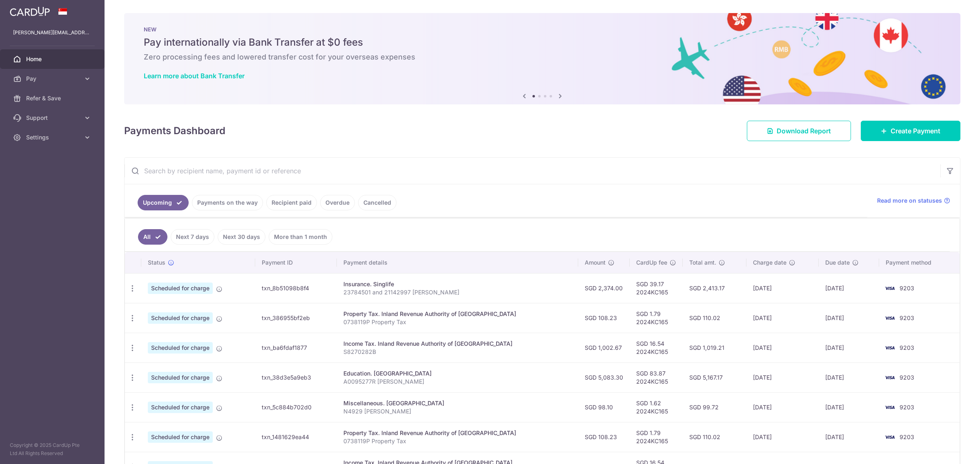 The image size is (980, 464). What do you see at coordinates (153, 237) in the screenshot?
I see `a: All` at bounding box center [153, 237].